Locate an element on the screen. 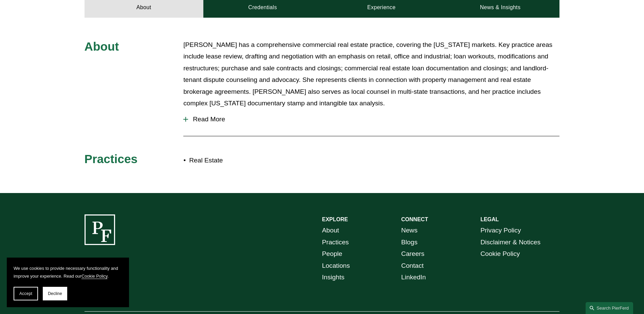 Image resolution: width=644 pixels, height=314 pixels. a: People is located at coordinates (332, 253).